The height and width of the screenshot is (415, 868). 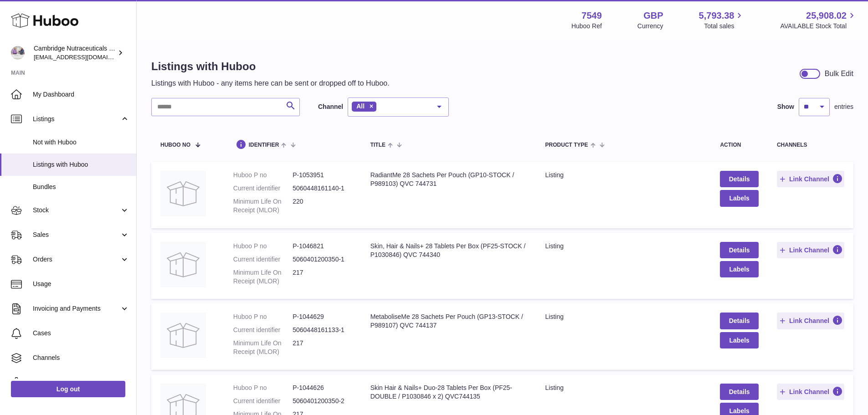 What do you see at coordinates (18, 53) in the screenshot?
I see `img: internalAdmin-7549@internal.huboo.com` at bounding box center [18, 53].